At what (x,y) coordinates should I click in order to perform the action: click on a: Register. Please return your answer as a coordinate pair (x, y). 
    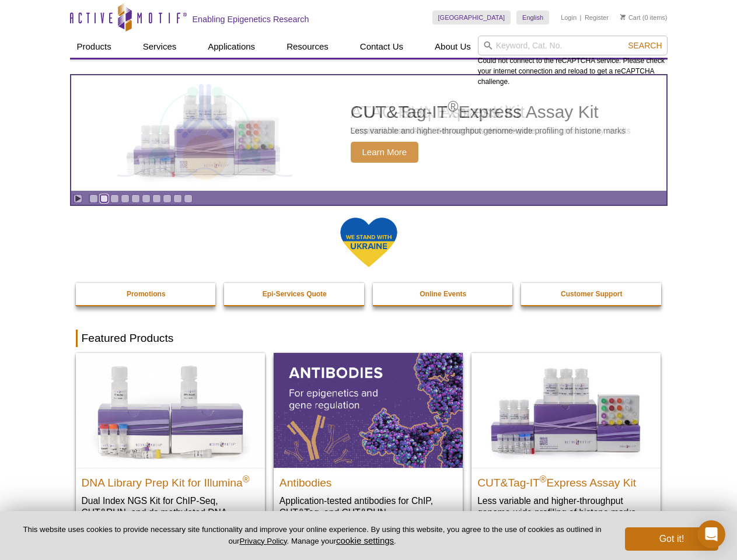
    Looking at the image, I should click on (597, 17).